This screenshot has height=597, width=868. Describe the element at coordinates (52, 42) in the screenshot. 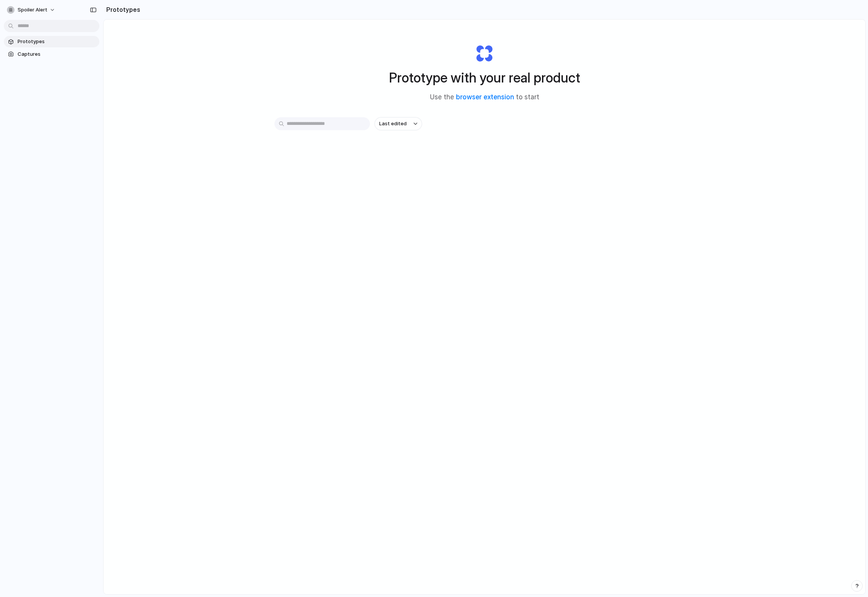

I see `a: Prototypes` at that location.